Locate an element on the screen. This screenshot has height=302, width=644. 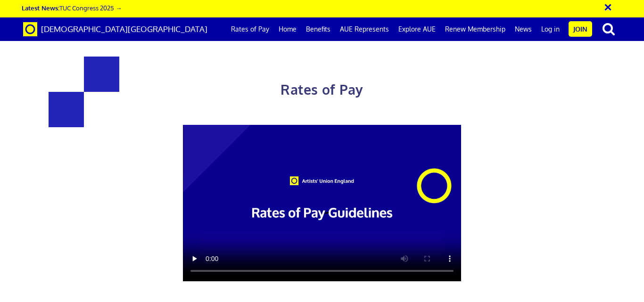
a: Latest News:TUC Congress 2025 → is located at coordinates (72, 7).